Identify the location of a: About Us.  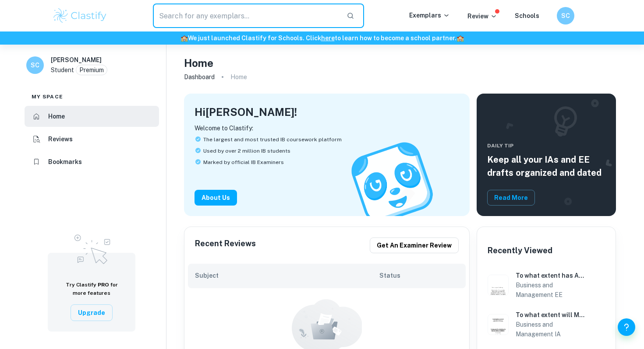
(215, 198).